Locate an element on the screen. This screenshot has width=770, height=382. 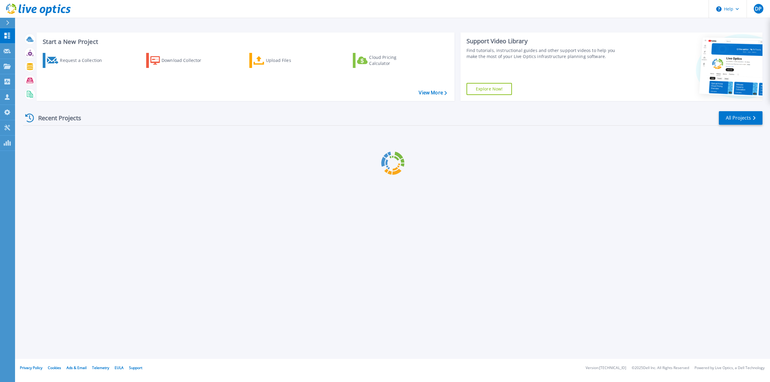
a: Explore Now! is located at coordinates (489, 89).